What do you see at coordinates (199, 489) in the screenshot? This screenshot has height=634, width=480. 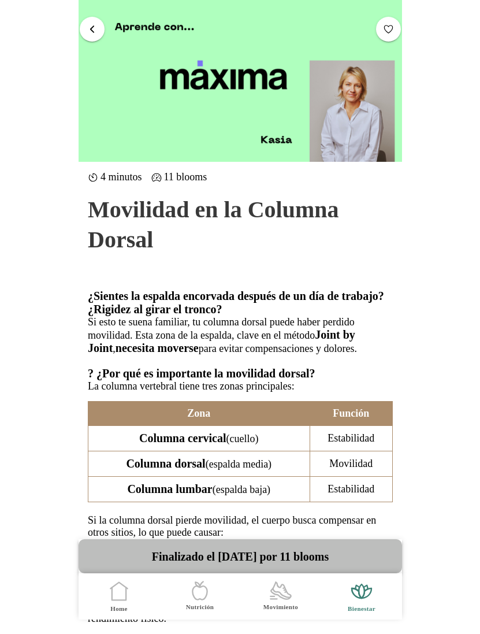 I see `td: (espalda baja)` at bounding box center [199, 489].